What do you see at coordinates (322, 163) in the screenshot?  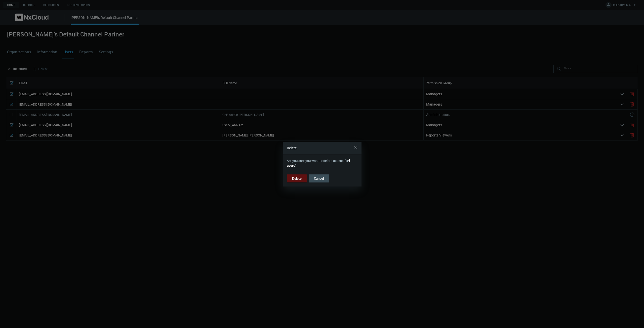 I see `p: Are you sure you want to delete access for ?` at bounding box center [322, 163].